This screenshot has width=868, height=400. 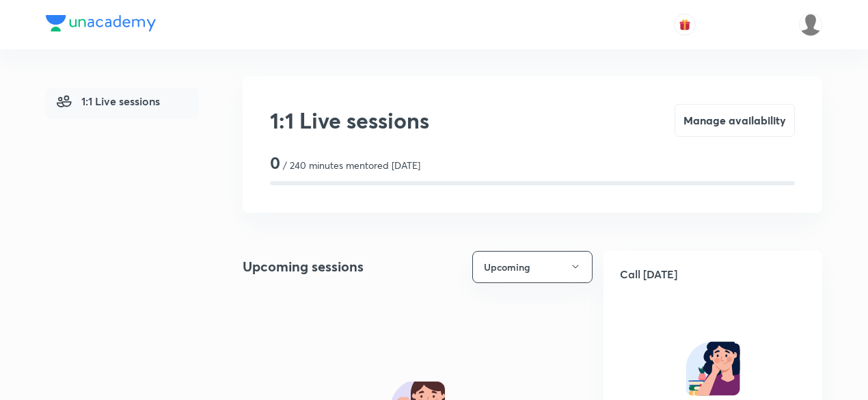 I want to click on button: Upcoming, so click(x=532, y=267).